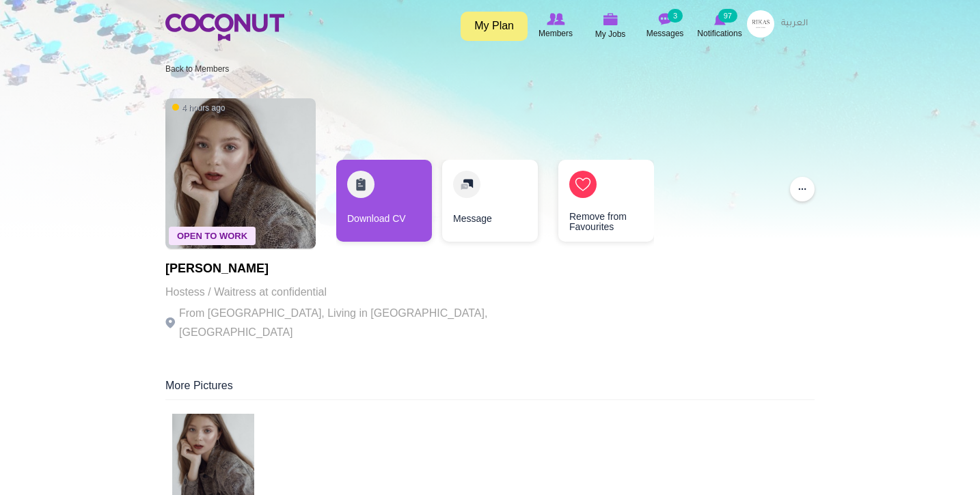 Image resolution: width=980 pixels, height=495 pixels. I want to click on span: Open To Work, so click(212, 235).